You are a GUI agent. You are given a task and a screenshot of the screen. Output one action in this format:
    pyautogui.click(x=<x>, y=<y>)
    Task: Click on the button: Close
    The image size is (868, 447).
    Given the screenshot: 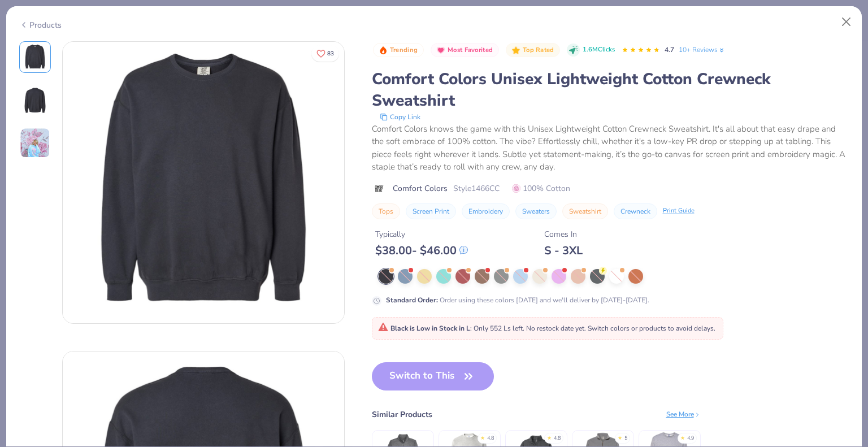 What is the action you would take?
    pyautogui.click(x=846, y=22)
    